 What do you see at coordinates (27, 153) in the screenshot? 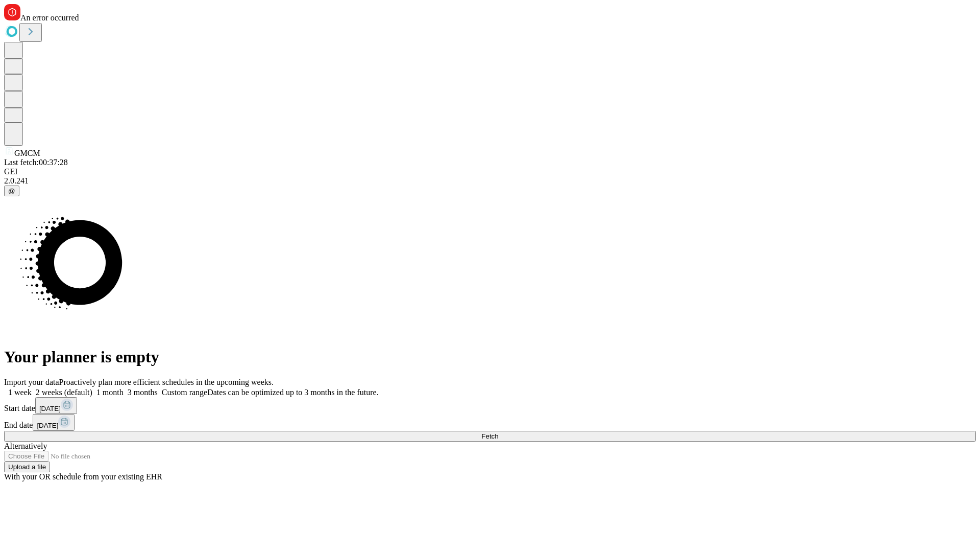
I see `span: GMCM` at bounding box center [27, 153].